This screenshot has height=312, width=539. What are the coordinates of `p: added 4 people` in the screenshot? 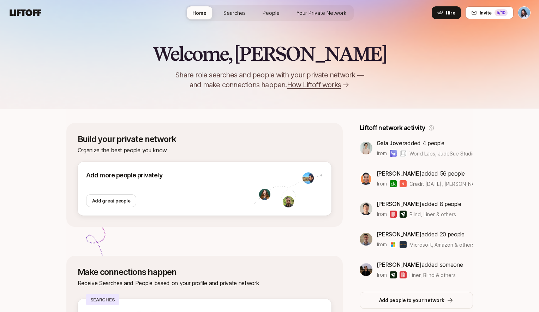 It's located at (425, 143).